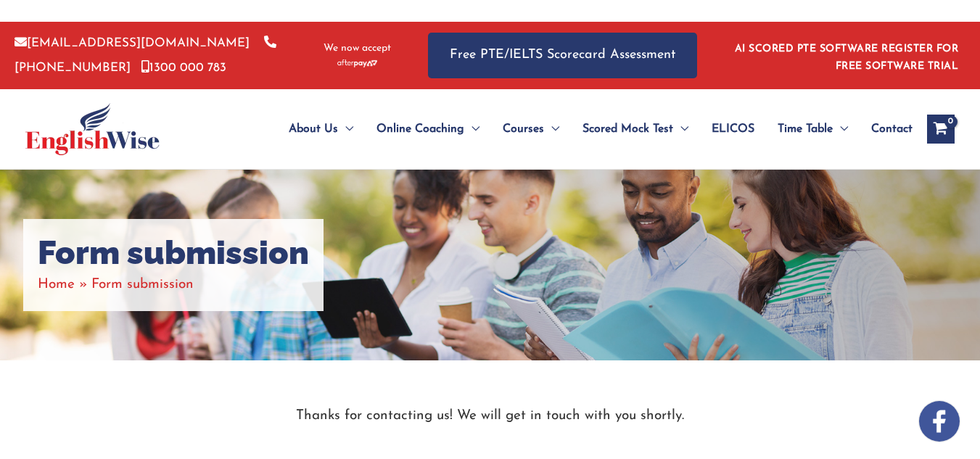  What do you see at coordinates (428, 129) in the screenshot?
I see `a: Online CoachingMenu Toggle` at bounding box center [428, 129].